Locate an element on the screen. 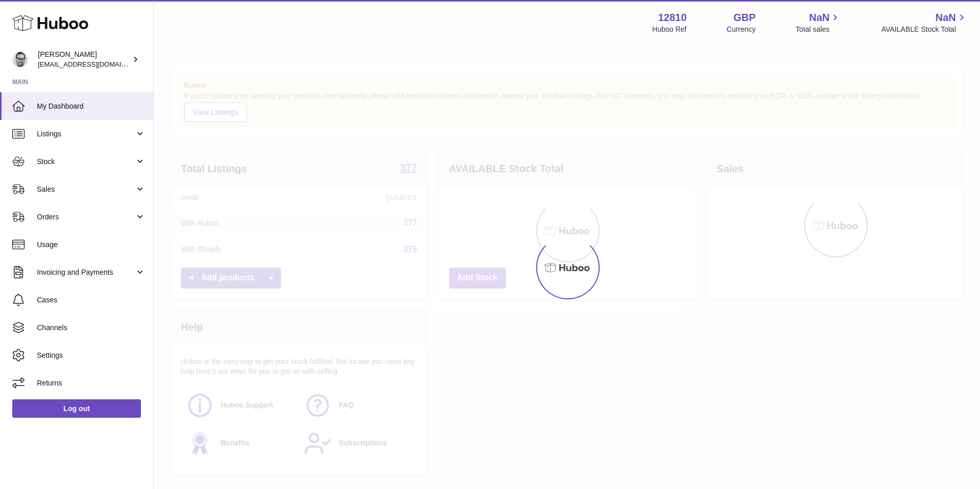 Image resolution: width=980 pixels, height=489 pixels. span: Invoicing and Payments is located at coordinates (86, 272).